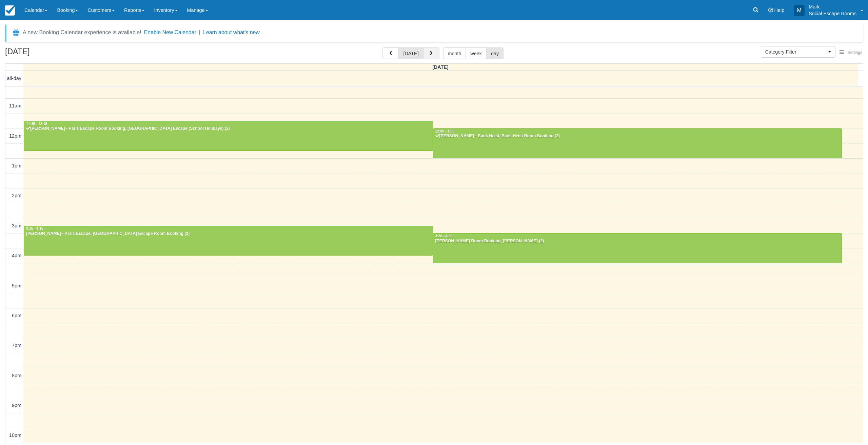 Image resolution: width=868 pixels, height=445 pixels. Describe the element at coordinates (444, 131) in the screenshot. I see `span: 12:00 - 1:00` at that location.